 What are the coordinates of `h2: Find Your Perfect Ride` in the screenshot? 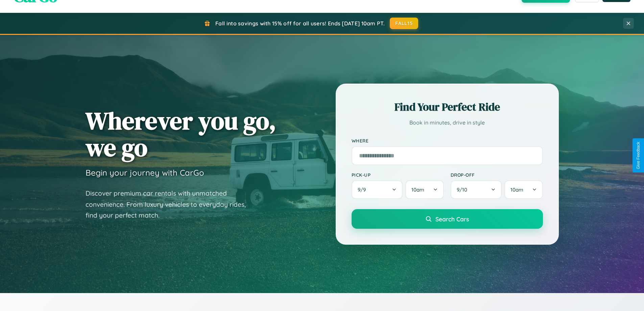 It's located at (447, 107).